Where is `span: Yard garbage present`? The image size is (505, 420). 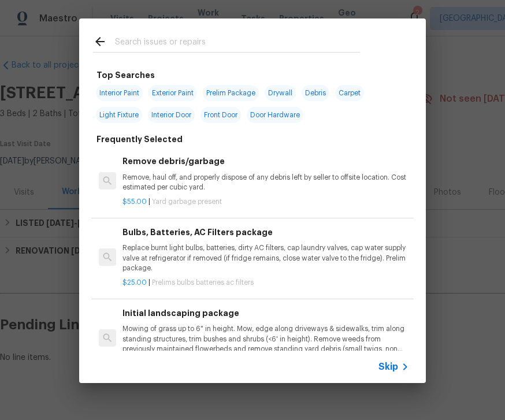
span: Yard garbage present is located at coordinates (186, 202).